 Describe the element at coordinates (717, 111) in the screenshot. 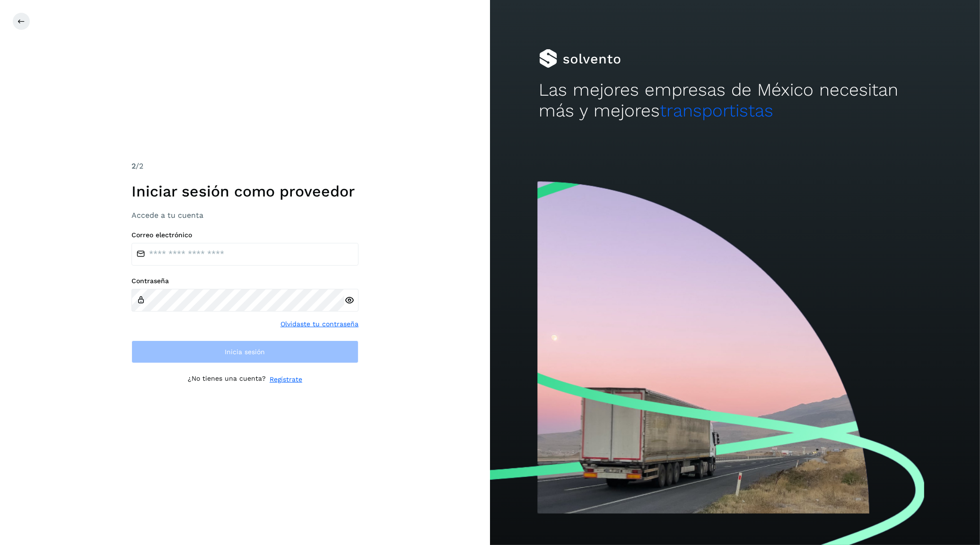

I see `span: transportistas` at that location.